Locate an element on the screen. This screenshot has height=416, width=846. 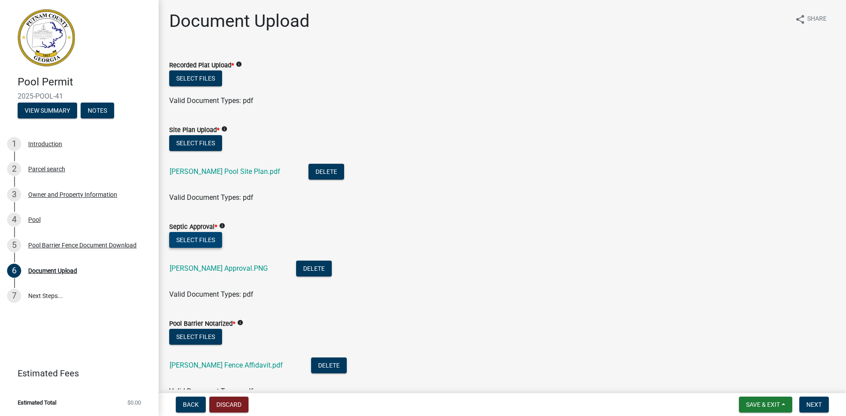
button: Notes is located at coordinates (97, 111).